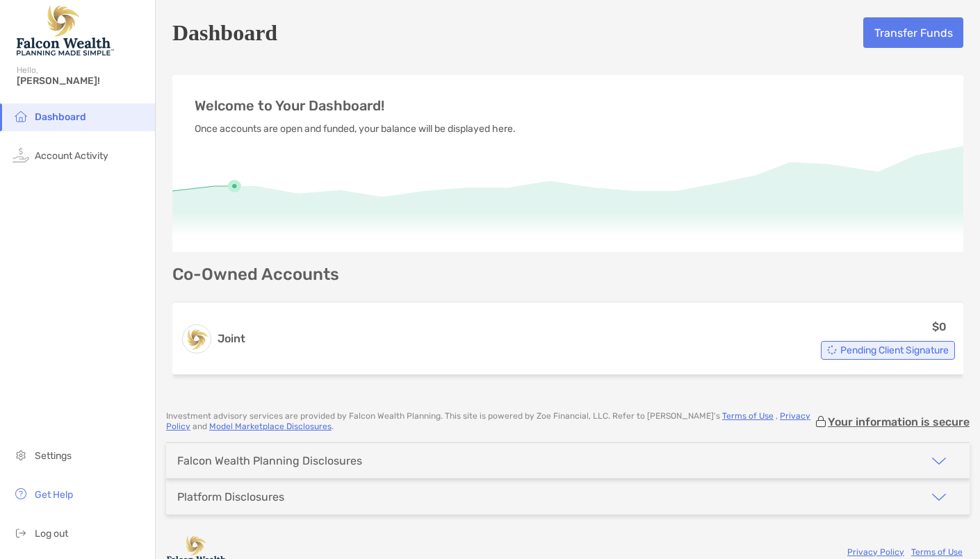 This screenshot has width=980, height=559. What do you see at coordinates (568, 106) in the screenshot?
I see `p: Welcome to Your Dashboard!` at bounding box center [568, 106].